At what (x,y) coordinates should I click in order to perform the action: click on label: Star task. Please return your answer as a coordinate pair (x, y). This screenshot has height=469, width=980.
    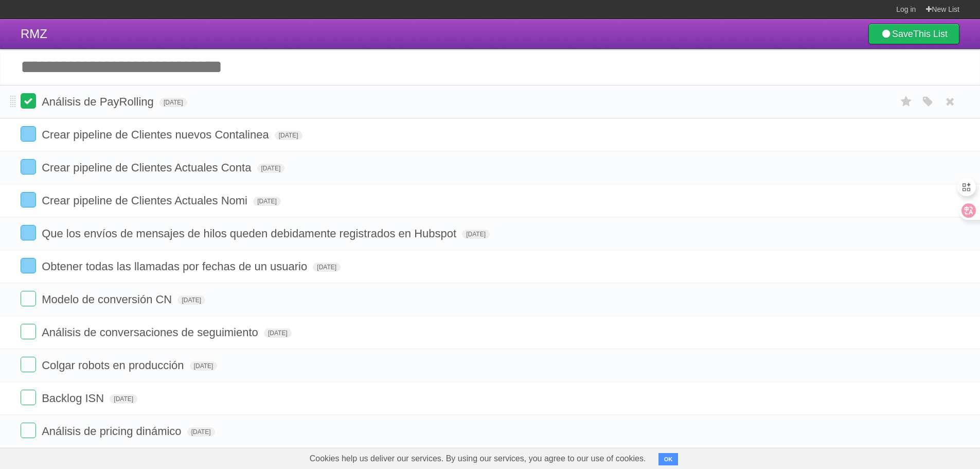
    Looking at the image, I should click on (907, 101).